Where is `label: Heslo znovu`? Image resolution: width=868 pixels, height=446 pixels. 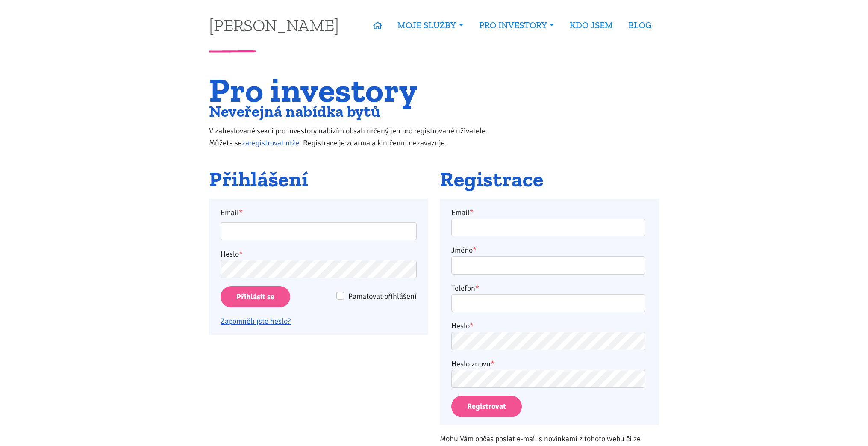
label: Heslo znovu is located at coordinates (473, 364).